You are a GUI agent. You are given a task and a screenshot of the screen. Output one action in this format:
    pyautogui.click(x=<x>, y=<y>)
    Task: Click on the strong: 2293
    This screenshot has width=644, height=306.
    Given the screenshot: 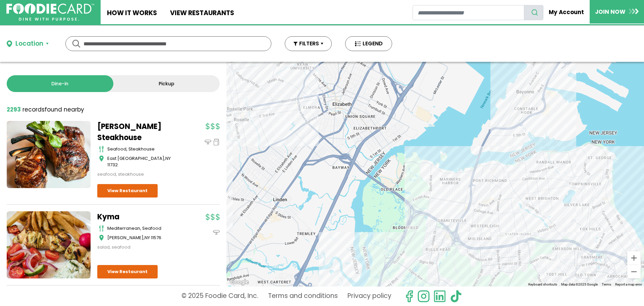 What is the action you would take?
    pyautogui.click(x=14, y=109)
    